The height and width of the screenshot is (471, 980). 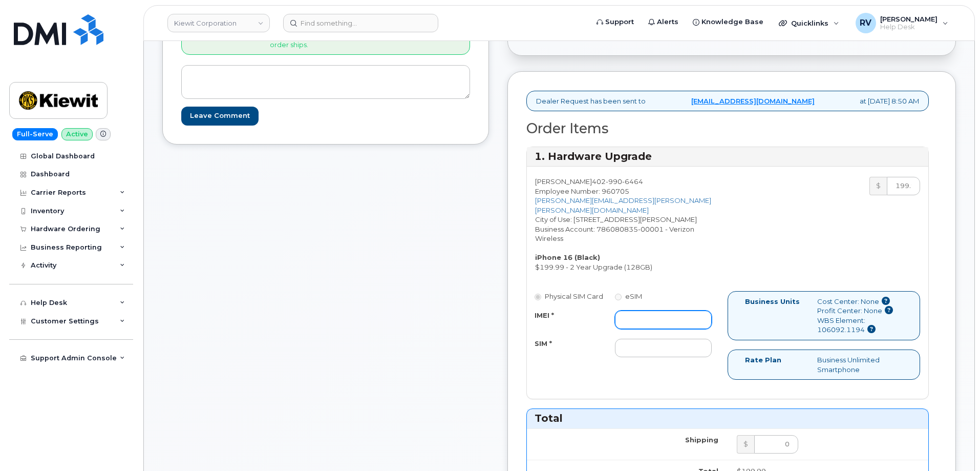 I want to click on span: Employee Number: 960705, so click(x=582, y=191).